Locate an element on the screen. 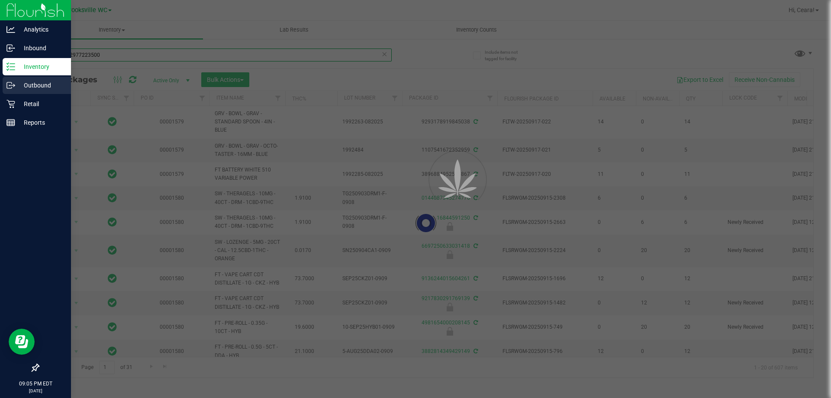 The width and height of the screenshot is (831, 398). p: Reports is located at coordinates (41, 122).